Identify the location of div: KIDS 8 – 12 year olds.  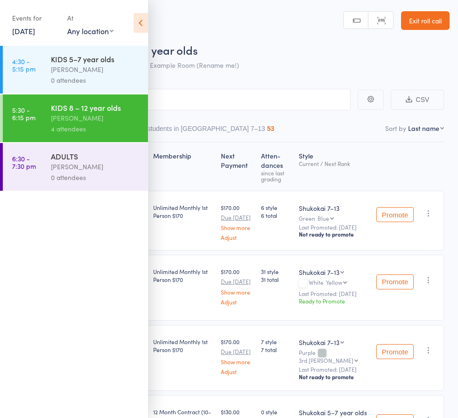
(95, 107).